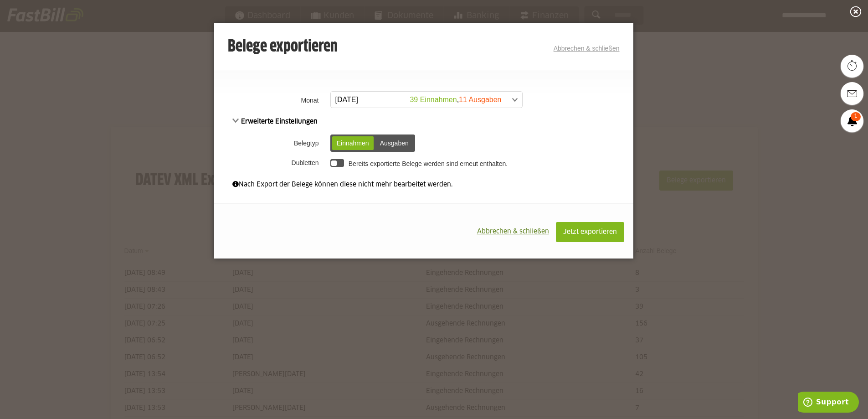 The width and height of the screenshot is (868, 419). Describe the element at coordinates (424, 185) in the screenshot. I see `div: Nach Export der Belege können diese nicht mehr bearbeitet werden.` at that location.